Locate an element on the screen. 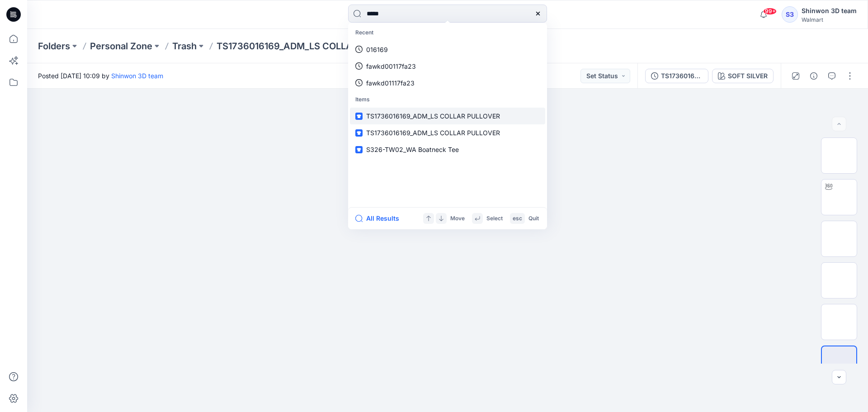 Image resolution: width=868 pixels, height=412 pixels. div: Shinwon 3D team is located at coordinates (829, 11).